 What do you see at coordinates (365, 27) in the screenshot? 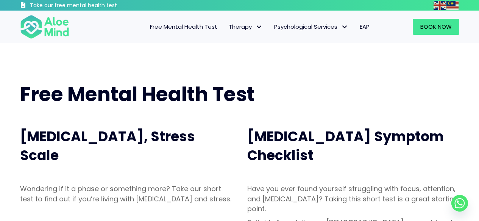
I see `a: EAP` at bounding box center [365, 27].